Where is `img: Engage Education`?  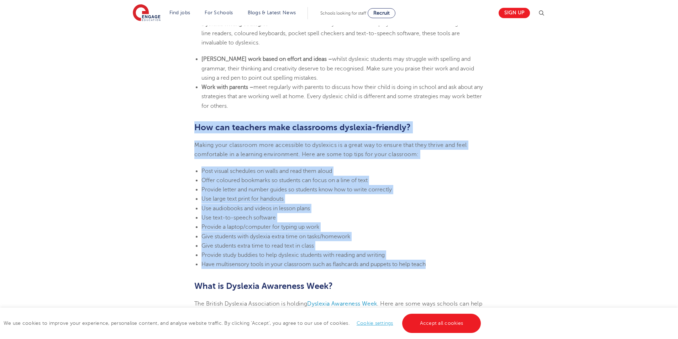 img: Engage Education is located at coordinates (147, 13).